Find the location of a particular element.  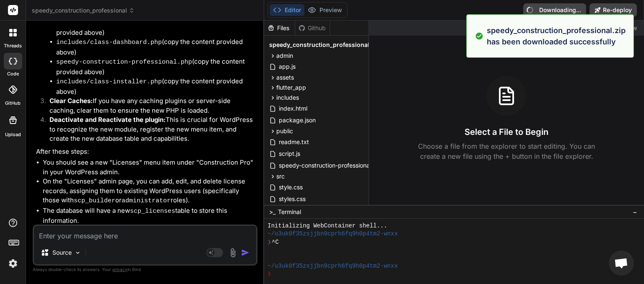

label: threads is located at coordinates (13, 46).